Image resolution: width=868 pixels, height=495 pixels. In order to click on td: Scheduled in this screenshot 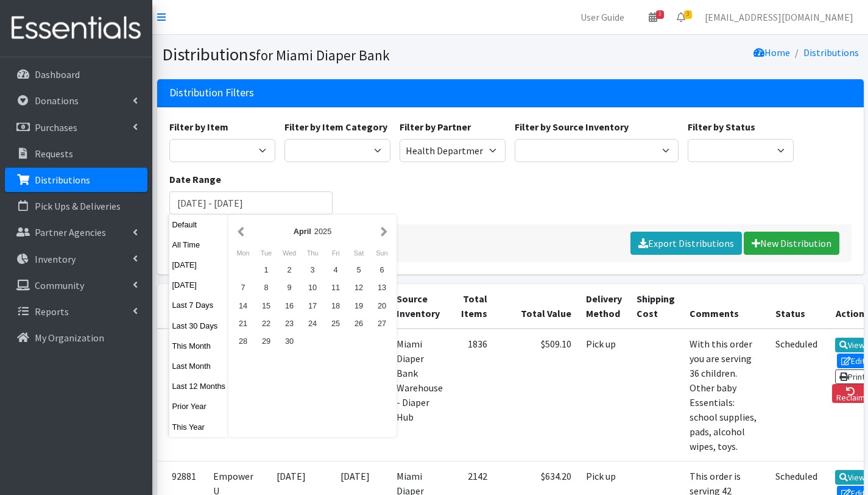, I will do `click(796, 395)`.